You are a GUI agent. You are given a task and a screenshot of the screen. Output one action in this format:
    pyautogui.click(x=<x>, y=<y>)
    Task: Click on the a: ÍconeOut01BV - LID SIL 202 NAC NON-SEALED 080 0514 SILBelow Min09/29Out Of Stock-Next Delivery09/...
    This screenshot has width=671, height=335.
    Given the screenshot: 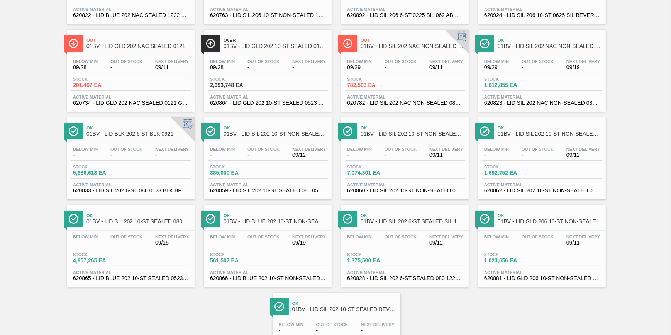 What is the action you would take?
    pyautogui.click(x=404, y=68)
    